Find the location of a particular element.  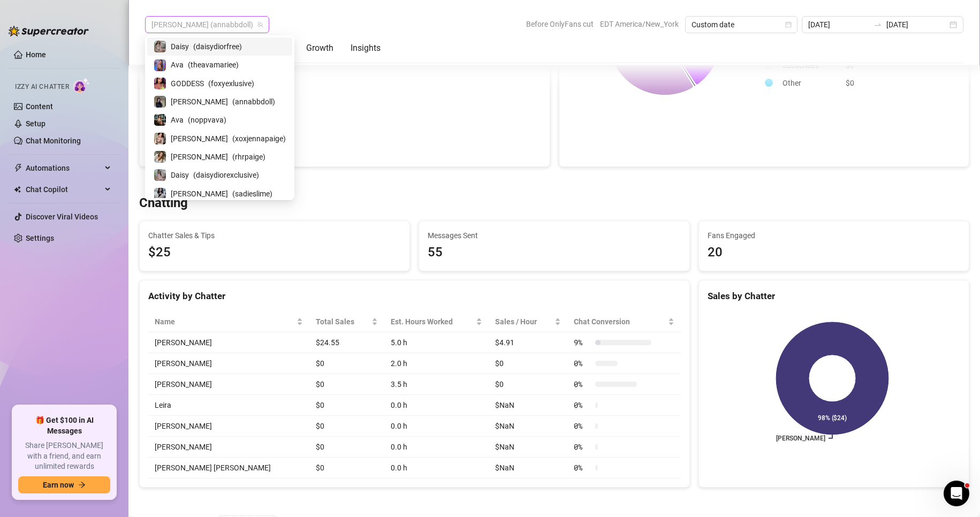

span: calendar is located at coordinates (788, 25).